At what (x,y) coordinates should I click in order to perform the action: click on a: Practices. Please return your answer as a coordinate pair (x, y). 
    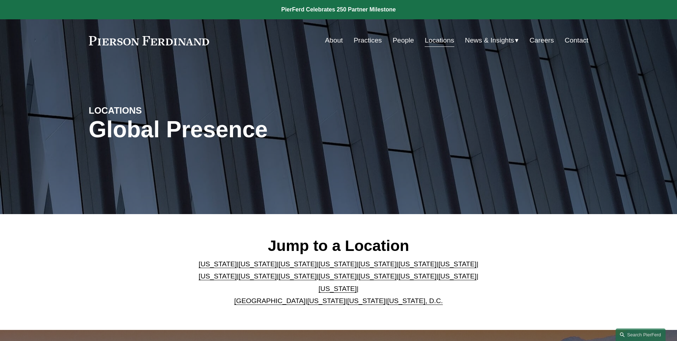
    Looking at the image, I should click on (368, 40).